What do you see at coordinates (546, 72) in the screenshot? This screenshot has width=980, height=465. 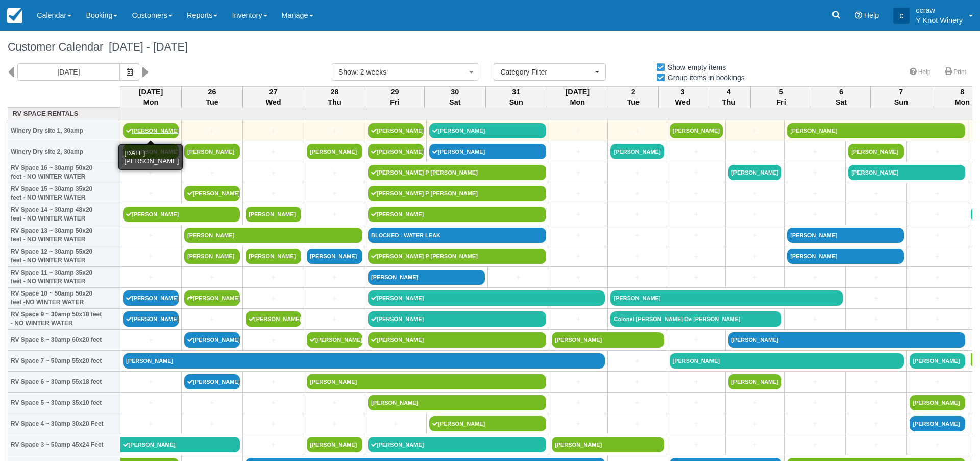 I see `span: Category Filter` at bounding box center [546, 72].